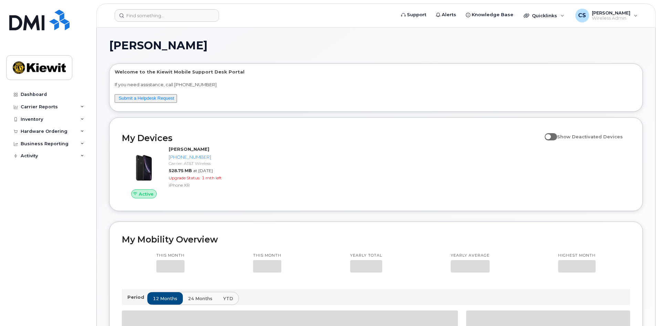 The width and height of the screenshot is (659, 326). Describe the element at coordinates (212, 177) in the screenshot. I see `span: 1 mth left` at that location.